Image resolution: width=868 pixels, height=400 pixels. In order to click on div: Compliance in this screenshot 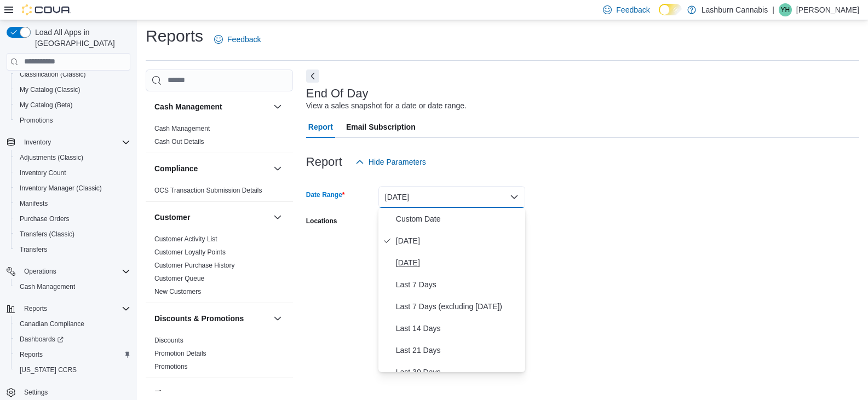, I will do `click(219, 192)`.